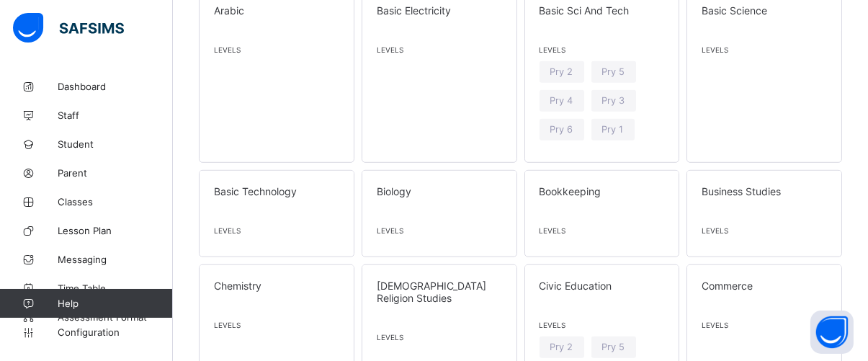 The width and height of the screenshot is (868, 361). I want to click on span: Dashboard, so click(116, 86).